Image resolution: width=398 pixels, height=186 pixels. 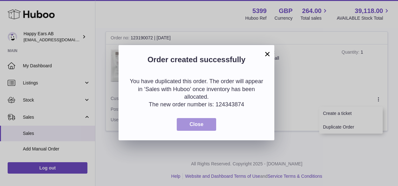 I want to click on p: You have duplicated this order. The order will appear in ‘Sales with Huboo’ once inventory has be..., so click(x=197, y=89).